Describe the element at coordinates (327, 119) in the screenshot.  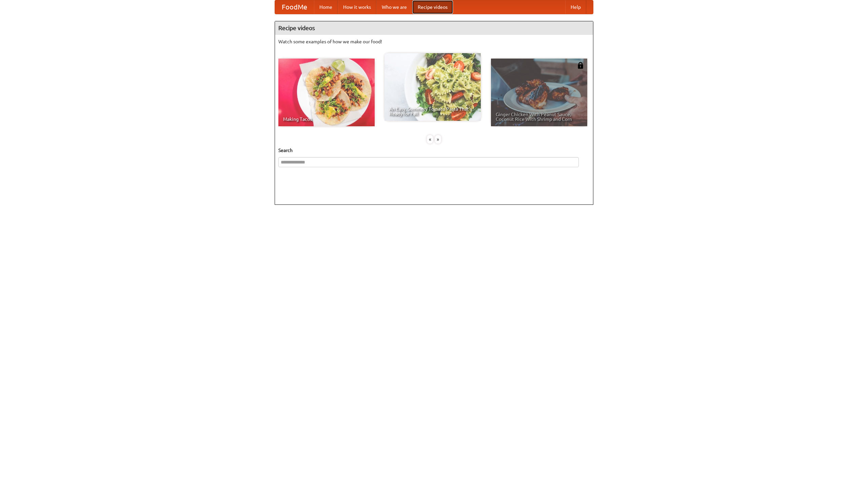
I see `span: Making Tacos` at that location.